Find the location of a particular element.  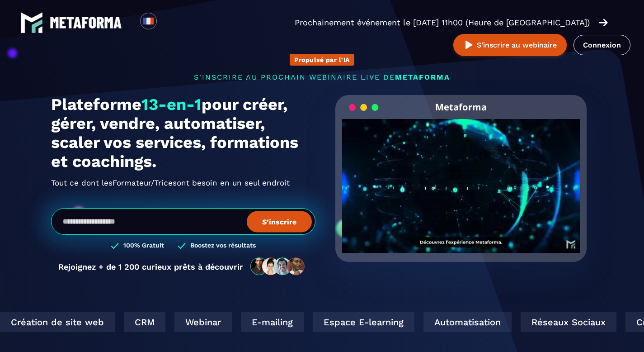

img: loading is located at coordinates (364, 107).